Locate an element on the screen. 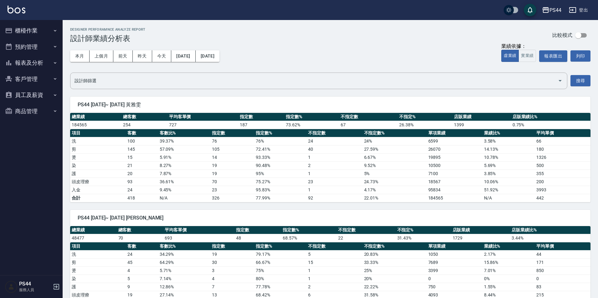 This screenshot has height=298, width=598. td: 48477 is located at coordinates (93, 238).